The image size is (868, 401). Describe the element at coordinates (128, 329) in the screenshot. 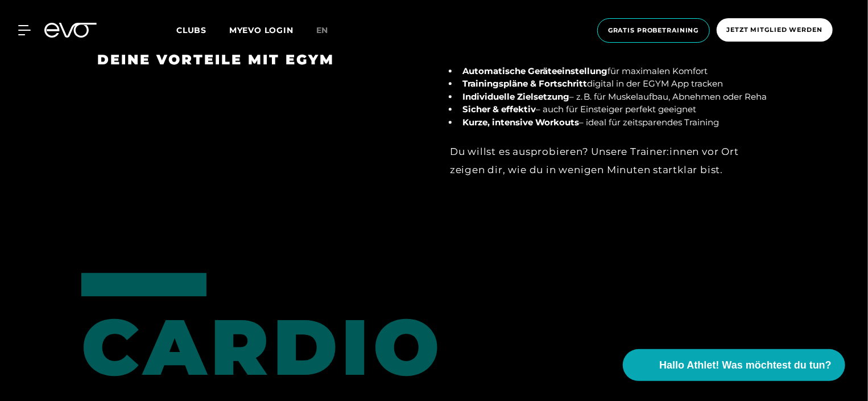

I see `div: Cardio` at that location.